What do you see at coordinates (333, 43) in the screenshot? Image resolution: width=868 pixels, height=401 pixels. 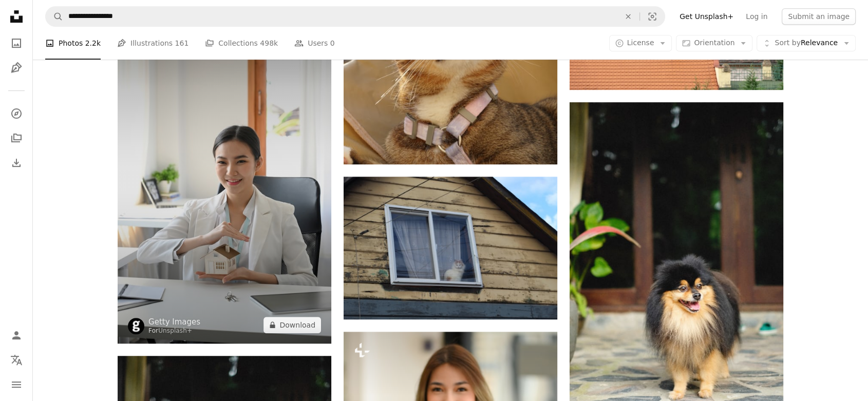 I see `span: 0` at bounding box center [333, 43].